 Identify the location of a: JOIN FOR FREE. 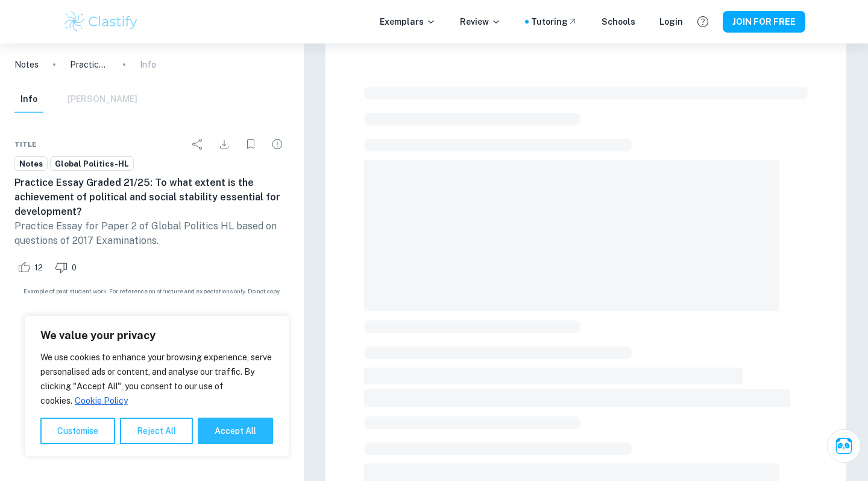
(764, 22).